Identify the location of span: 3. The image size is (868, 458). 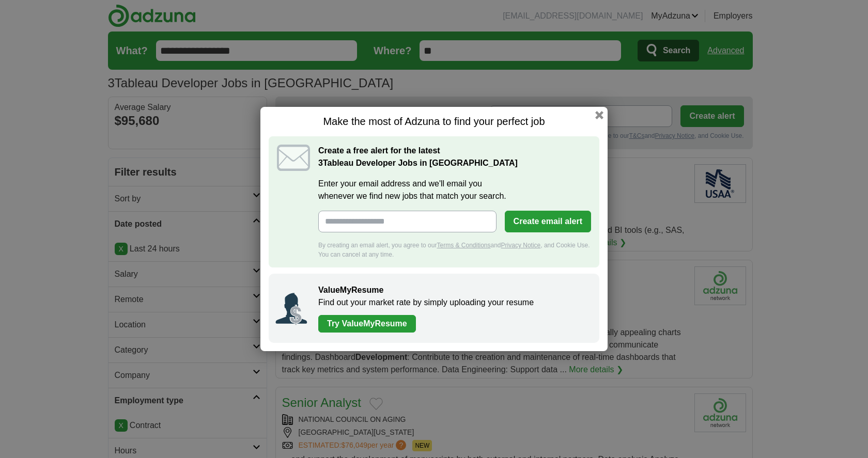
(320, 163).